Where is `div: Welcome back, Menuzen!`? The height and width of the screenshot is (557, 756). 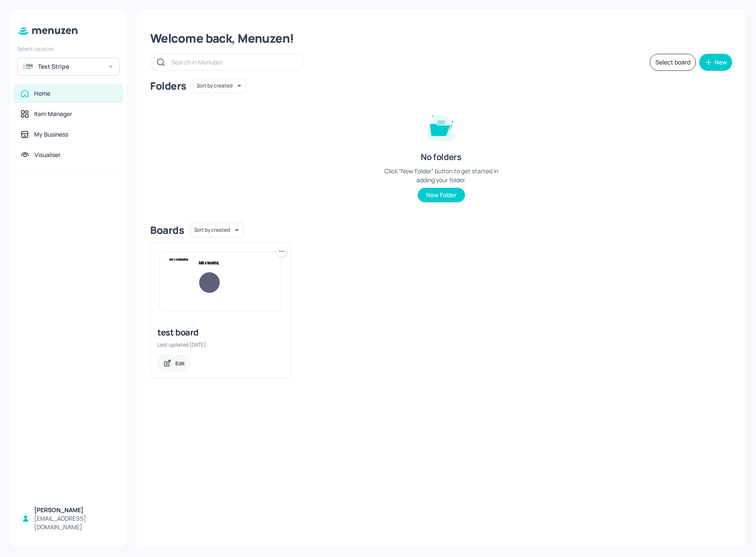
div: Welcome back, Menuzen! is located at coordinates (441, 38).